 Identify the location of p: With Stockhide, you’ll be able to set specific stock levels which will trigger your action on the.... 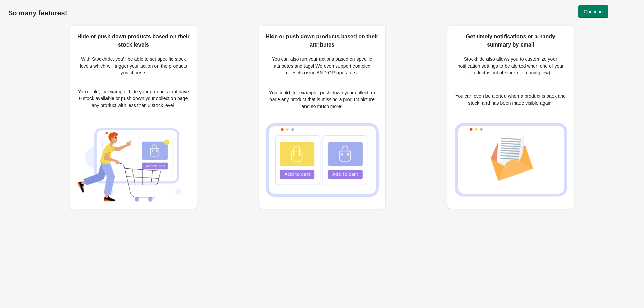
(133, 66).